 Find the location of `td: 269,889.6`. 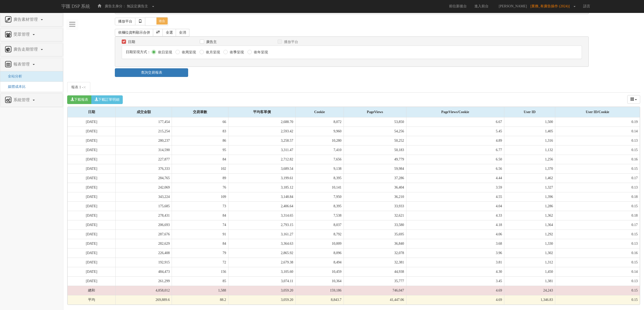

td: 269,889.6 is located at coordinates (144, 300).